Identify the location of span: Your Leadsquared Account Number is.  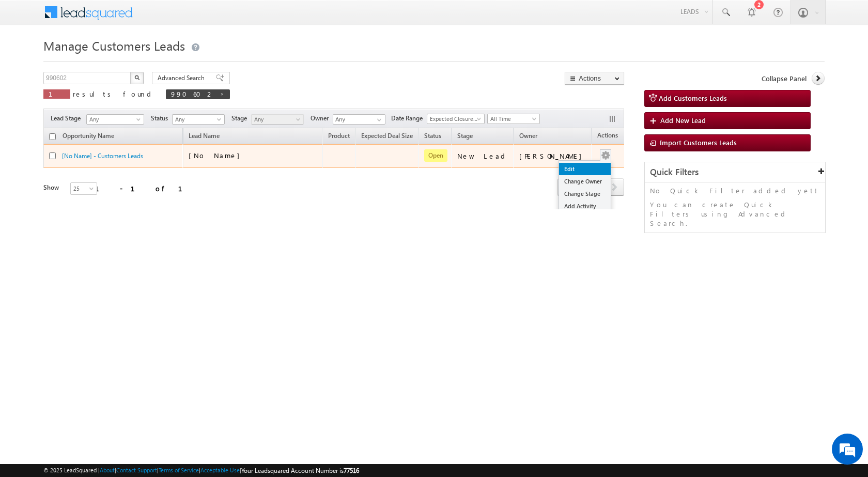
(300, 470).